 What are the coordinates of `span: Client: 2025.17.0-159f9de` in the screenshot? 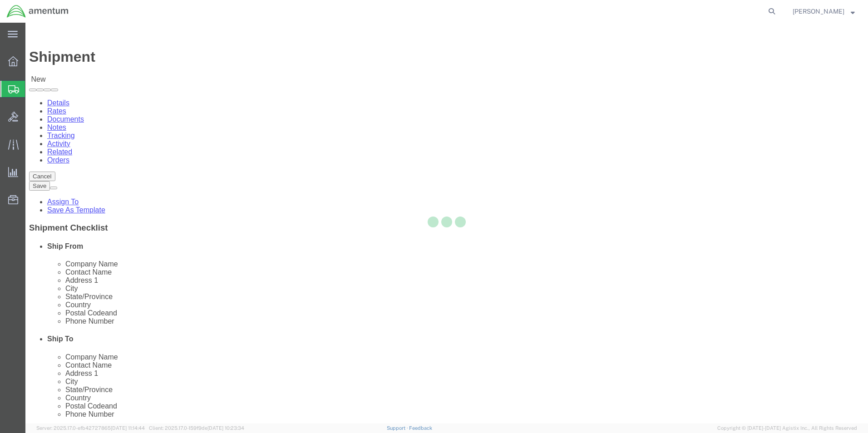 It's located at (196, 427).